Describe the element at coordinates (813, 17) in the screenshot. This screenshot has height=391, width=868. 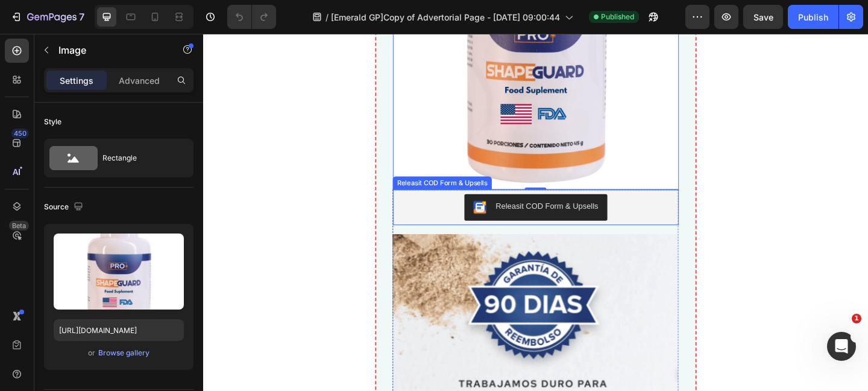
I see `div: Publish` at that location.